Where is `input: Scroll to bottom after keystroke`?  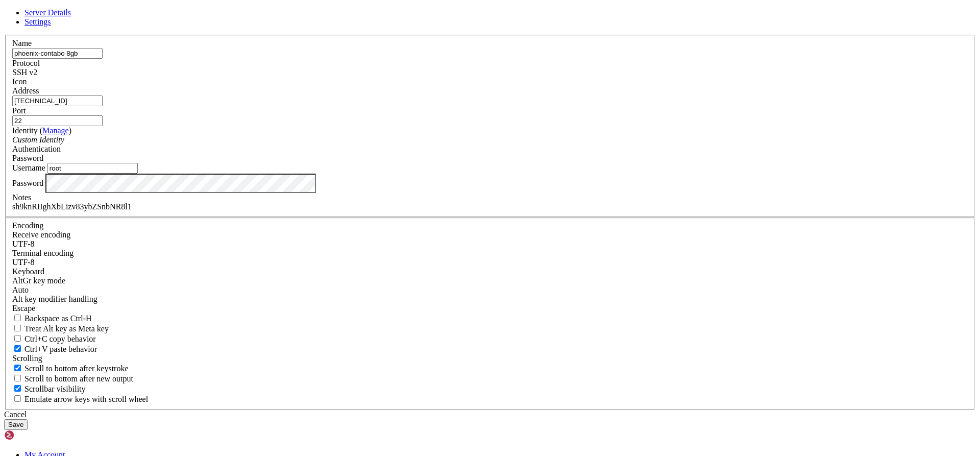 input: Scroll to bottom after keystroke is located at coordinates (17, 367).